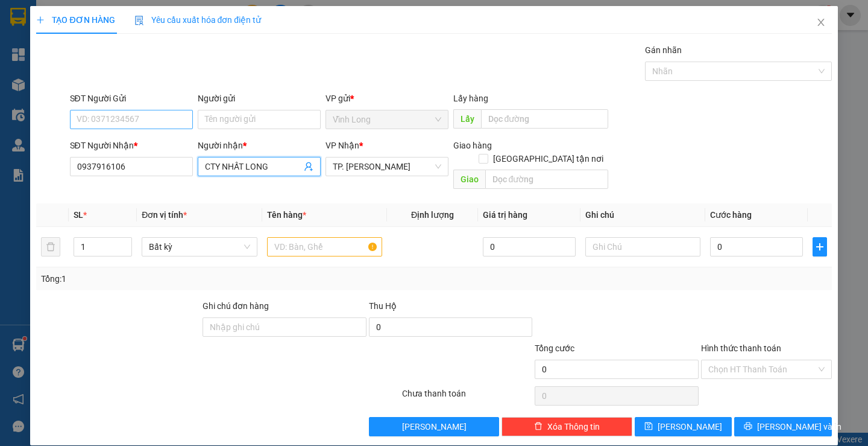  What do you see at coordinates (741, 348) in the screenshot?
I see `label: Hình thức thanh toán` at bounding box center [741, 348].